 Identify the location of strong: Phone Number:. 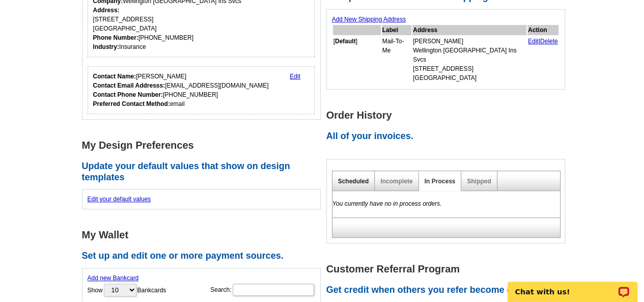
(116, 38).